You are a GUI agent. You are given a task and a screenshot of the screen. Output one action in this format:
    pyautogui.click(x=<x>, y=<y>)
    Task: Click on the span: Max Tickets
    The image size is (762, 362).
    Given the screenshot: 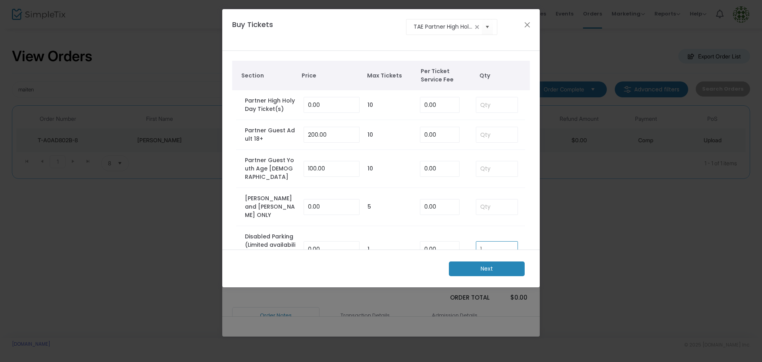 What is the action you would take?
    pyautogui.click(x=390, y=75)
    